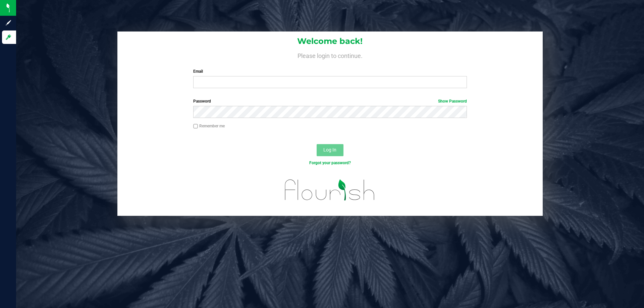 This screenshot has height=308, width=644. What do you see at coordinates (330, 71) in the screenshot?
I see `label: Email` at bounding box center [330, 71].